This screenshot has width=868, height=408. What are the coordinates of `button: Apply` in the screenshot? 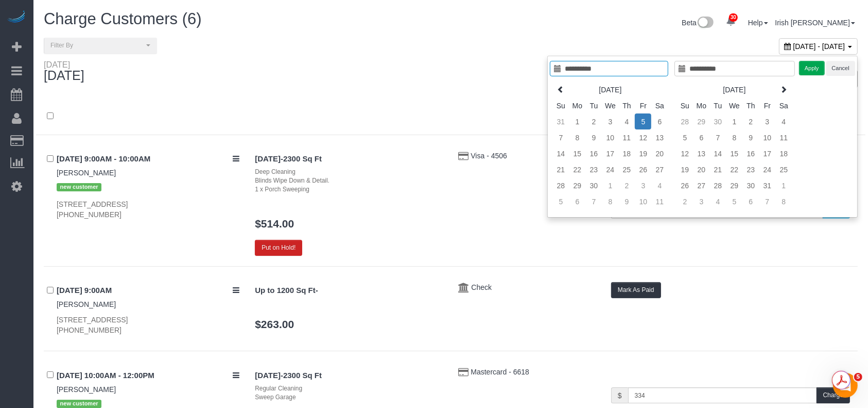 It's located at (812, 68).